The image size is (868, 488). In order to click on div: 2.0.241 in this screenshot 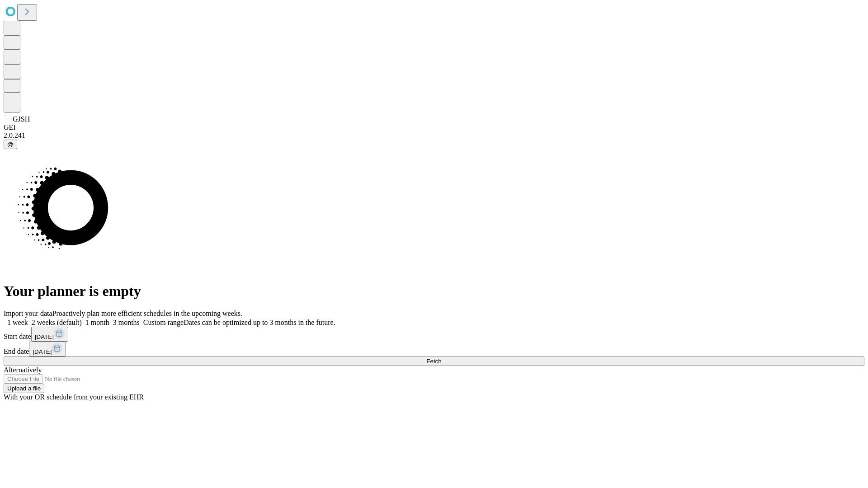, I will do `click(434, 136)`.